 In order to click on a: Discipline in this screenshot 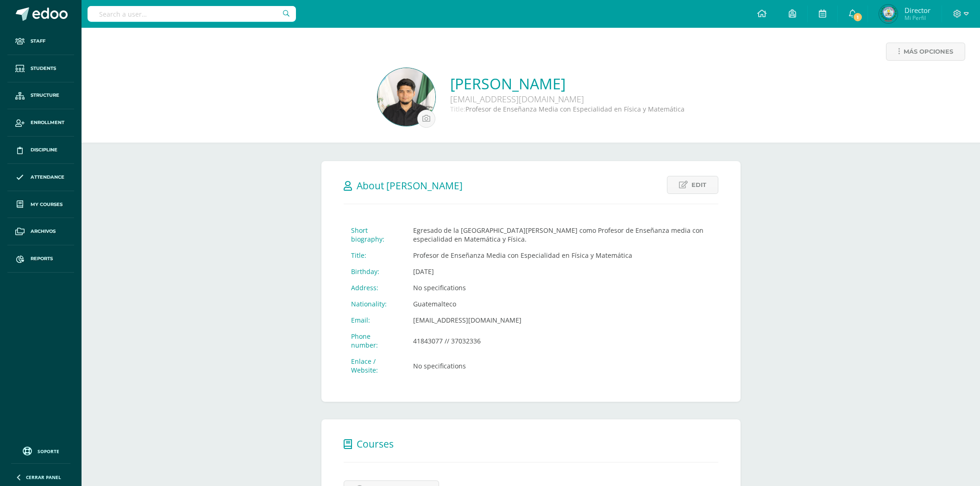, I will do `click(41, 150)`.